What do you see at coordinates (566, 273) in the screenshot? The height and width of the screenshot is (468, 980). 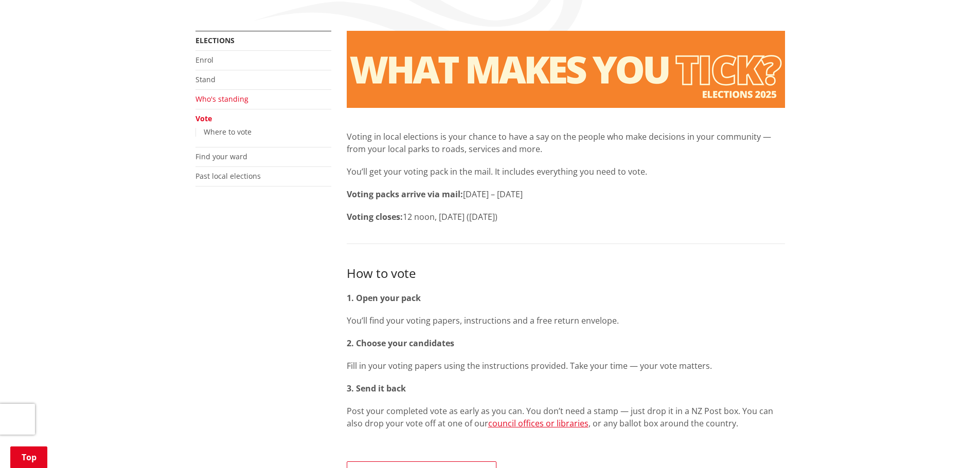 I see `h3: How to vote` at bounding box center [566, 273].